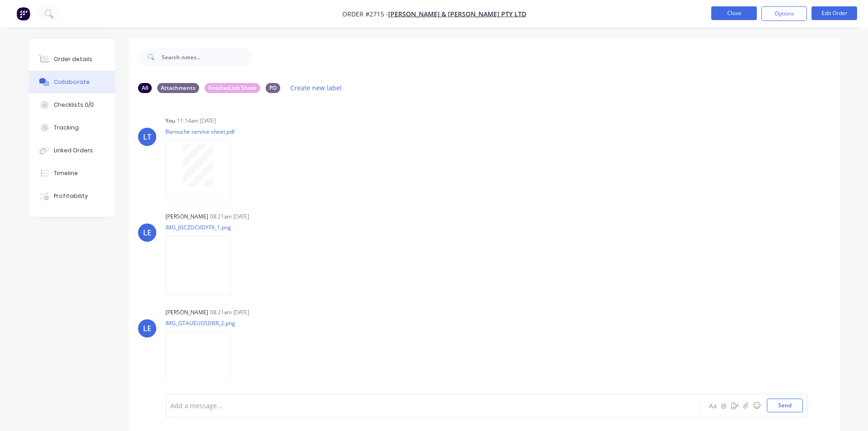 This screenshot has height=431, width=868. What do you see at coordinates (72, 196) in the screenshot?
I see `button: Profitability` at bounding box center [72, 196].